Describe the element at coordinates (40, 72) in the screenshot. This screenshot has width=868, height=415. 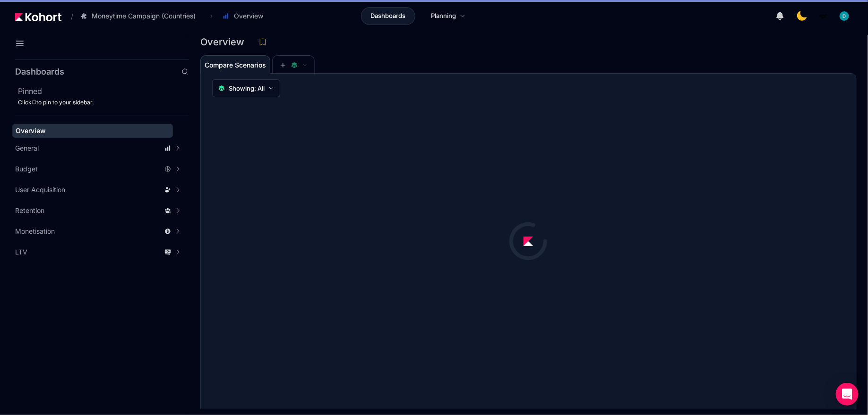
I see `h2: Dashboards` at that location.